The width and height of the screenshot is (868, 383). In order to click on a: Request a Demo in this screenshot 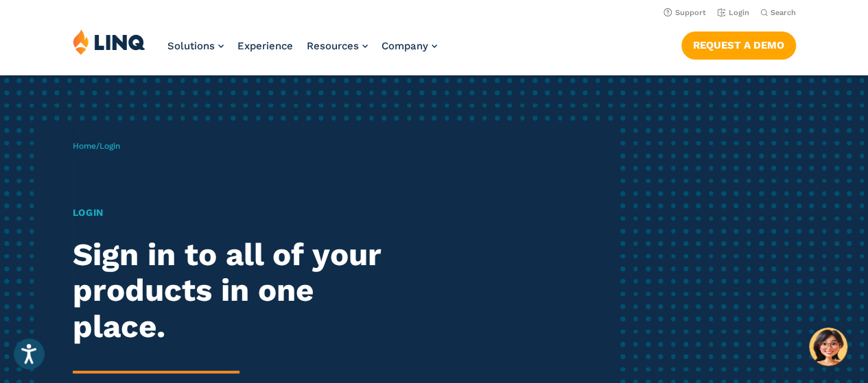, I will do `click(738, 45)`.